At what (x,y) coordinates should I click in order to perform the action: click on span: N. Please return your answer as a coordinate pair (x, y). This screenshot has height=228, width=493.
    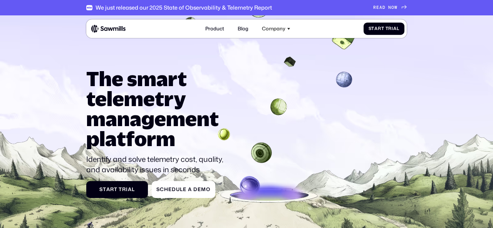
    Looking at the image, I should click on (390, 7).